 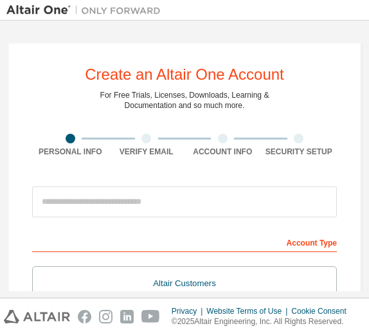 I want to click on img: linkedin.svg, so click(x=127, y=316).